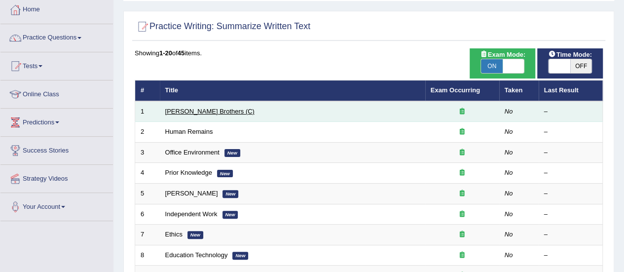 The image size is (624, 272). Describe the element at coordinates (503, 54) in the screenshot. I see `span: Exam Mode:` at that location.